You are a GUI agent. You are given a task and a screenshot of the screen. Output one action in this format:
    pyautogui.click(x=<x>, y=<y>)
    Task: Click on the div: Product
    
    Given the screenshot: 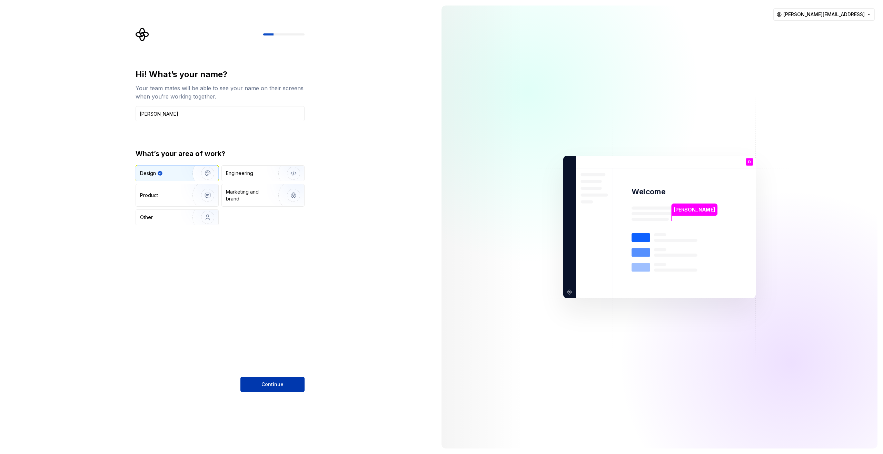 What is the action you would take?
    pyautogui.click(x=149, y=195)
    